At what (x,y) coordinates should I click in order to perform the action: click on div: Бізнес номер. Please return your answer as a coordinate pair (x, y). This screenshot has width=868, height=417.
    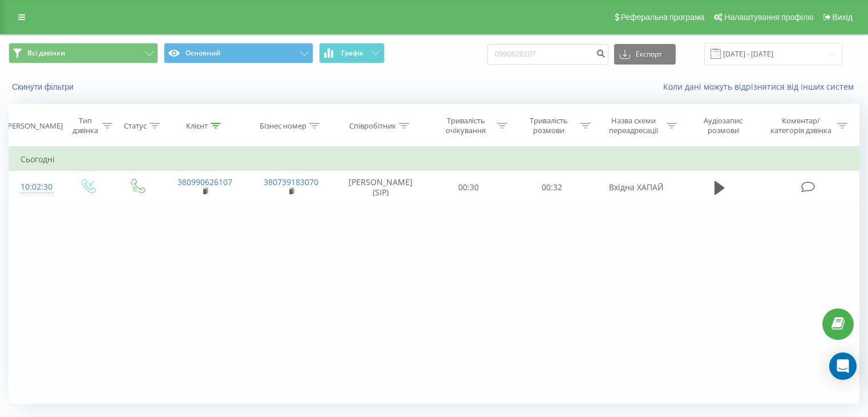
    Looking at the image, I should click on (283, 126).